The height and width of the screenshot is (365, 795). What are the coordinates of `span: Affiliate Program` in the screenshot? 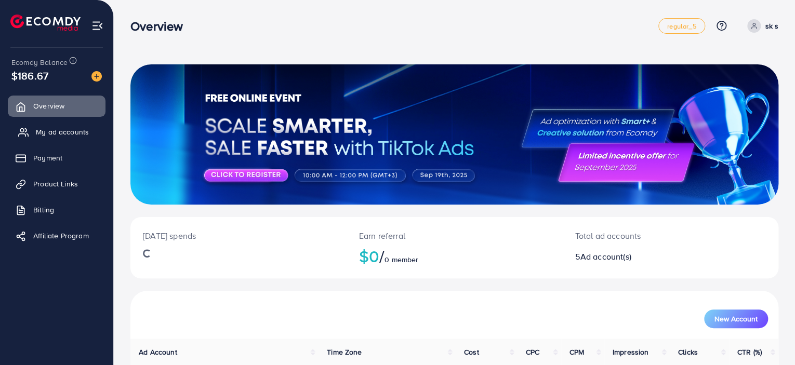 It's located at (61, 236).